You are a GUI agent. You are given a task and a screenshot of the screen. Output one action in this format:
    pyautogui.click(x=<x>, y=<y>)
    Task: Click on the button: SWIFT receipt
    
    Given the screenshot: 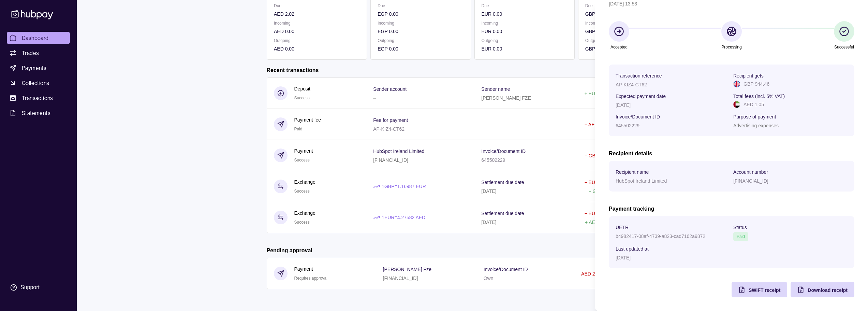 What is the action you would take?
    pyautogui.click(x=759, y=290)
    